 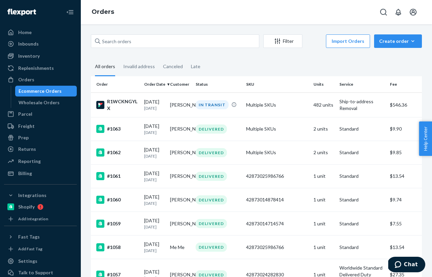 I want to click on a: Inbounds, so click(x=40, y=44).